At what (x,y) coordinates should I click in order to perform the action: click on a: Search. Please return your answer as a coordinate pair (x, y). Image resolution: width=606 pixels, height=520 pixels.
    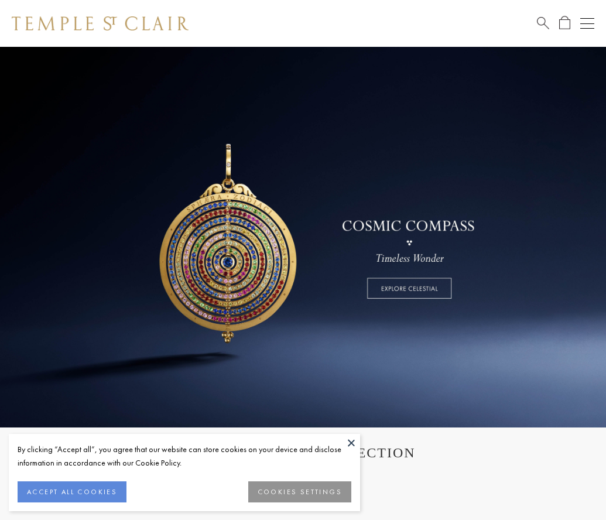
    Looking at the image, I should click on (543, 23).